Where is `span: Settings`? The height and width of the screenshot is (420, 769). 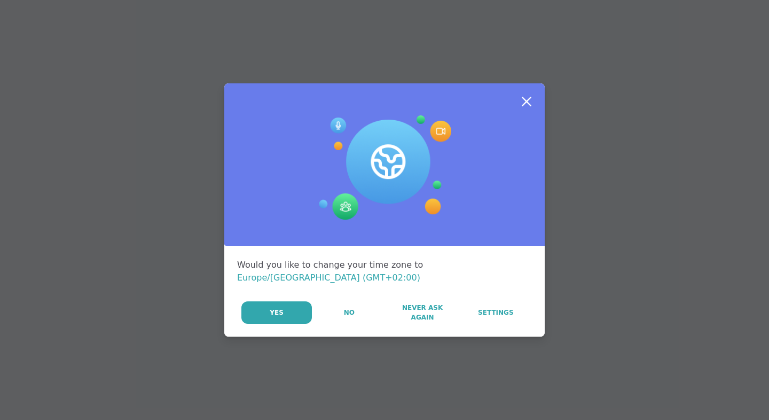 span: Settings is located at coordinates (495, 312).